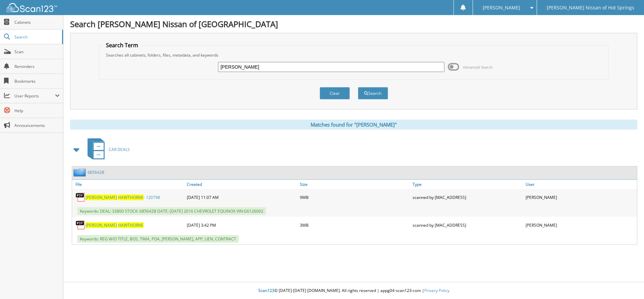 This screenshot has height=299, width=644. Describe the element at coordinates (242, 184) in the screenshot. I see `a: Created` at that location.